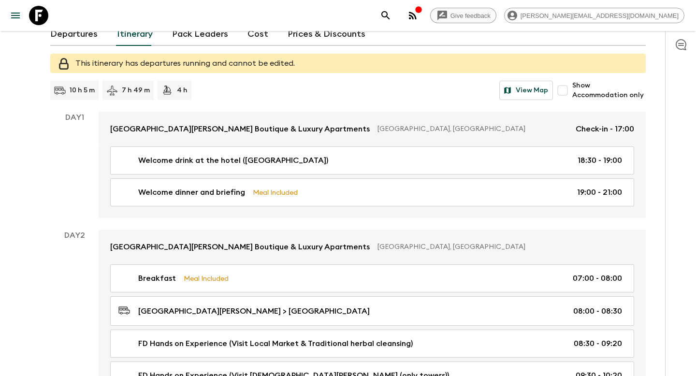 The image size is (696, 376). What do you see at coordinates (136, 90) in the screenshot?
I see `p: 7 h 49 m` at bounding box center [136, 90].